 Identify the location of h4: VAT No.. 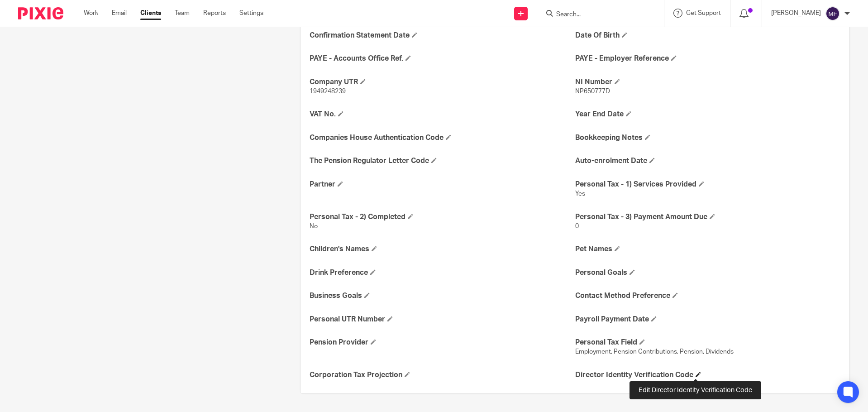
(442, 114).